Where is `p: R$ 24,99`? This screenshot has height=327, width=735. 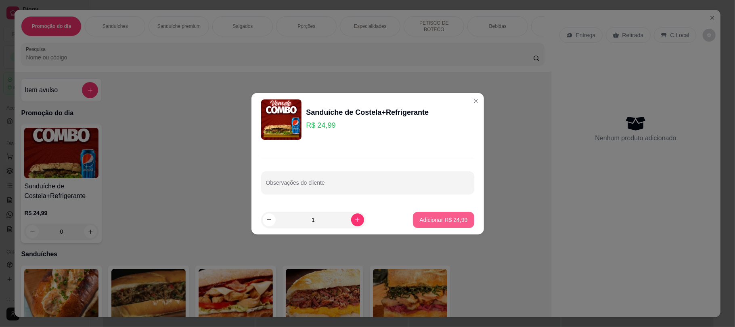
p: R$ 24,99 is located at coordinates (368, 125).